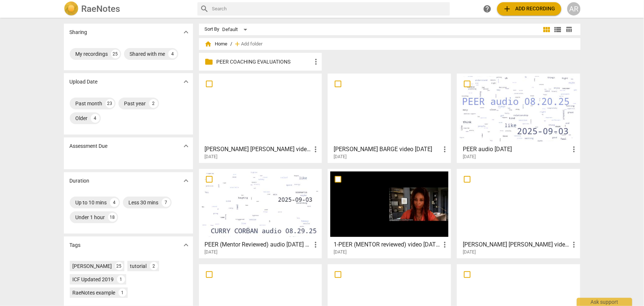 This screenshot has width=644, height=306. Describe the element at coordinates (516, 244) in the screenshot. I see `h3: CURRY FARINELLA video 08.20.25` at that location.